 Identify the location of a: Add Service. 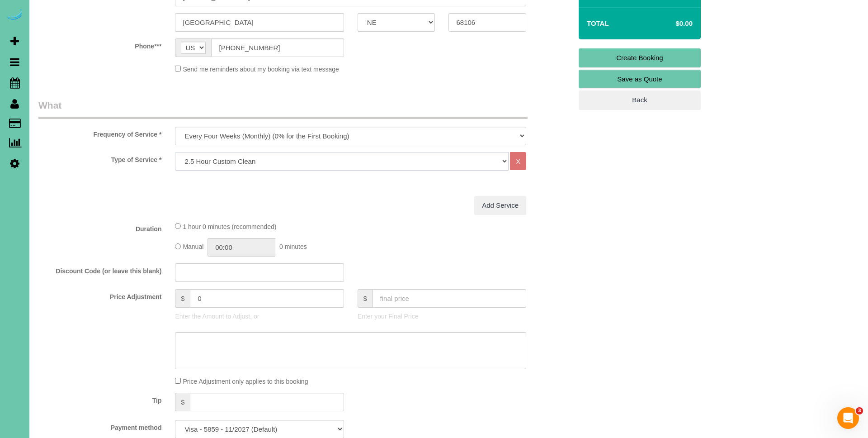
(500, 205).